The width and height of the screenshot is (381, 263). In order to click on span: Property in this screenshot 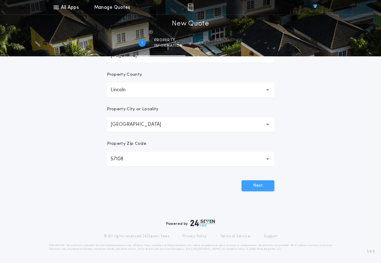, I will do `click(168, 40)`.